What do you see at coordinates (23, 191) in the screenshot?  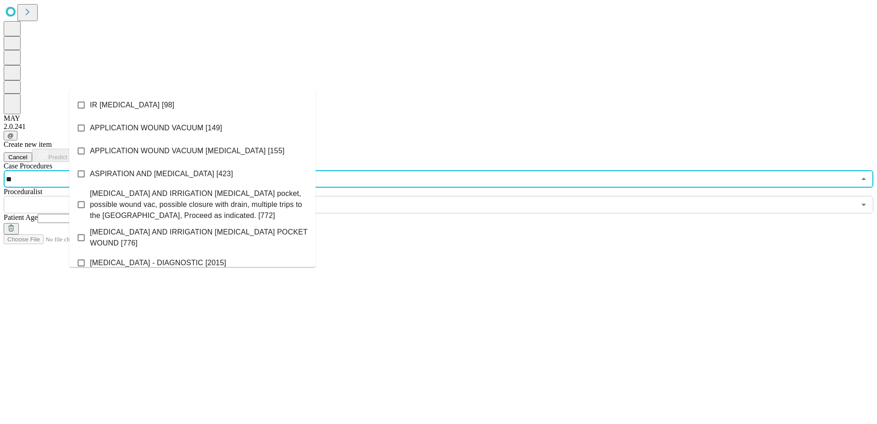 I see `span: Proceduralist` at bounding box center [23, 191].